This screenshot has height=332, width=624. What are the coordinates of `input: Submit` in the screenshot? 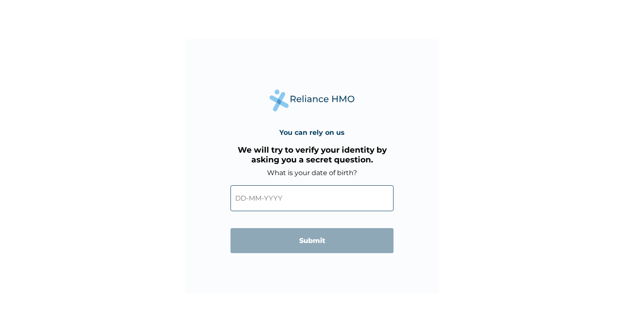 It's located at (312, 241).